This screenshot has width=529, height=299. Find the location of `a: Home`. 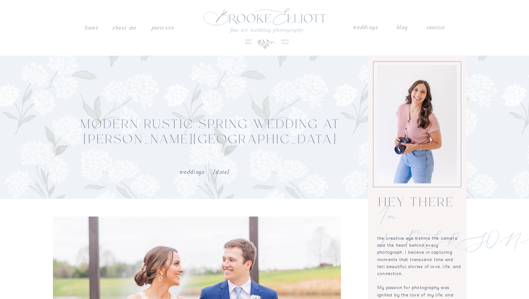

a: Home is located at coordinates (91, 28).